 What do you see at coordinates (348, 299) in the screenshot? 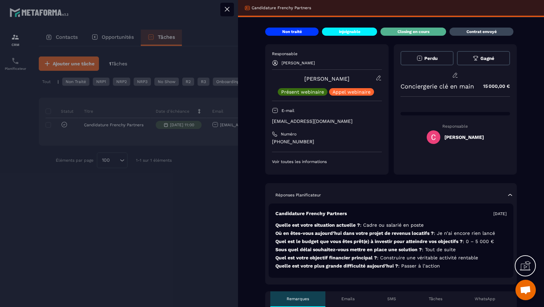
I see `p: Emails` at bounding box center [348, 299].